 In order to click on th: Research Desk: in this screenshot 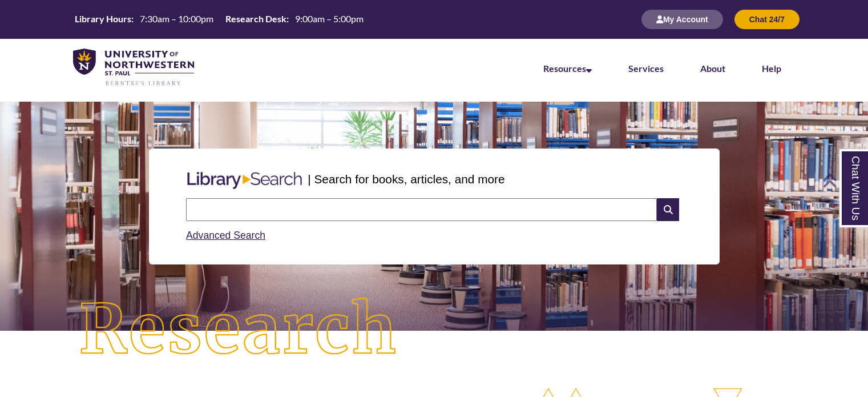, I will do `click(256, 19)`.